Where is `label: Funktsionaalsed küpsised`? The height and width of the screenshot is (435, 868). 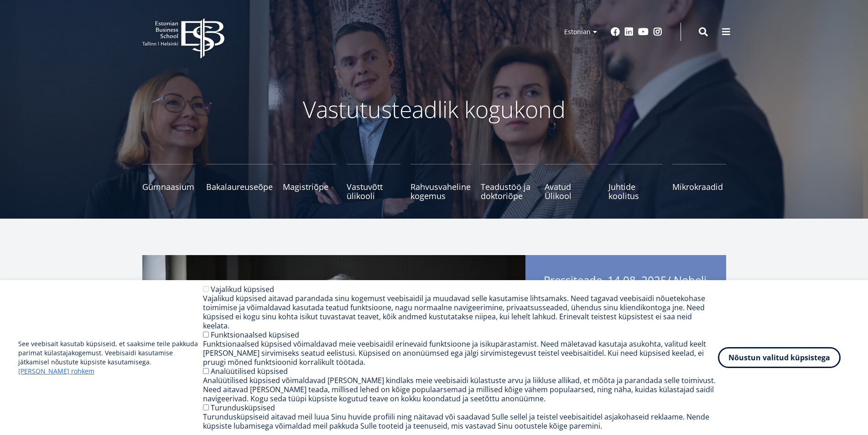
label: Funktsionaalsed küpsised is located at coordinates (255, 335).